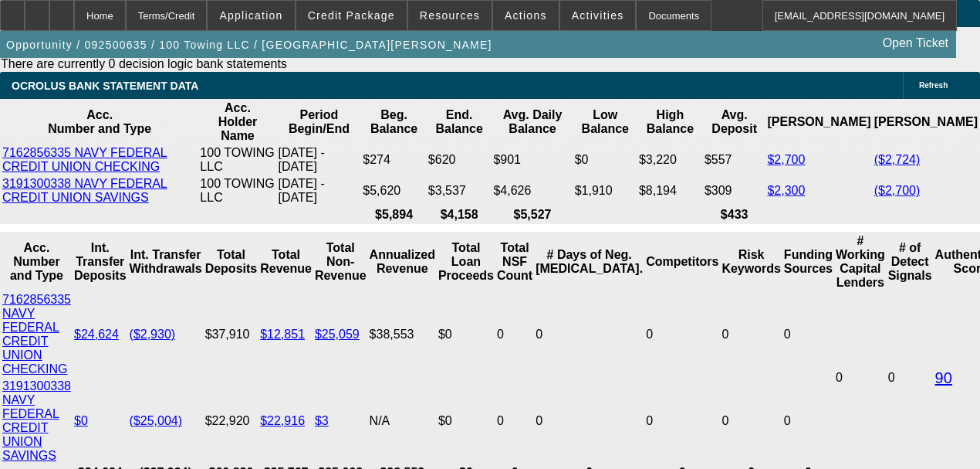 Image resolution: width=980 pixels, height=469 pixels. Describe the element at coordinates (861, 262) in the screenshot. I see `th: # Working Capital Lenders` at that location.